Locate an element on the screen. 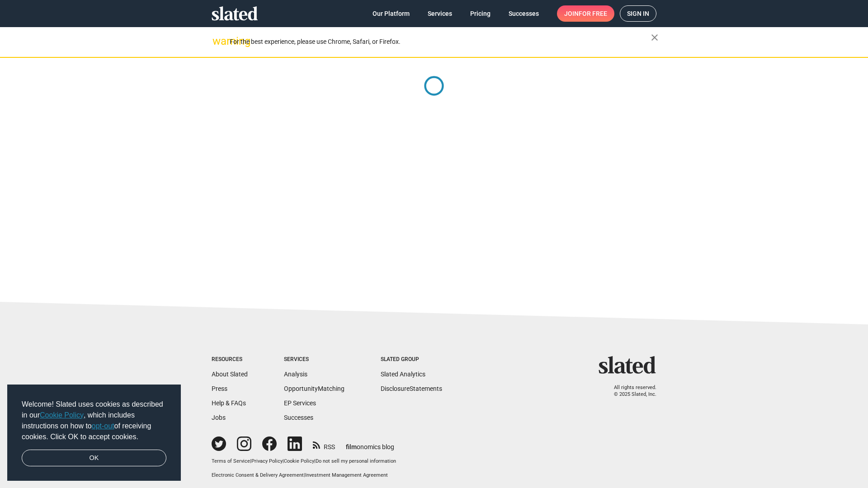 The height and width of the screenshot is (488, 868). a: OpportunityMatching is located at coordinates (314, 389).